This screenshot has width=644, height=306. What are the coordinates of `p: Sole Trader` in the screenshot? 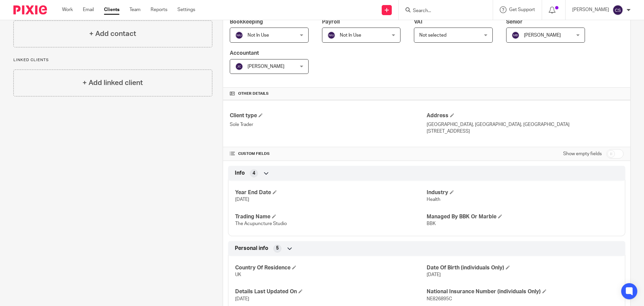 It's located at (328, 125).